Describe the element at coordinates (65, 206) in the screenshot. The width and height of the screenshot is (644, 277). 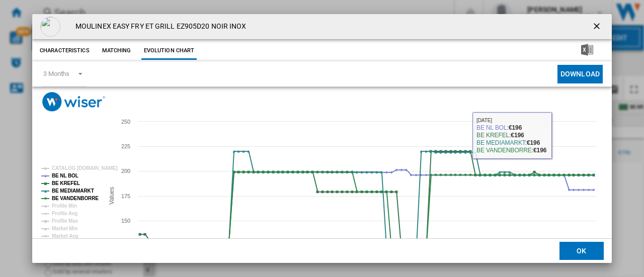
I see `tspan: Profile Min` at that location.